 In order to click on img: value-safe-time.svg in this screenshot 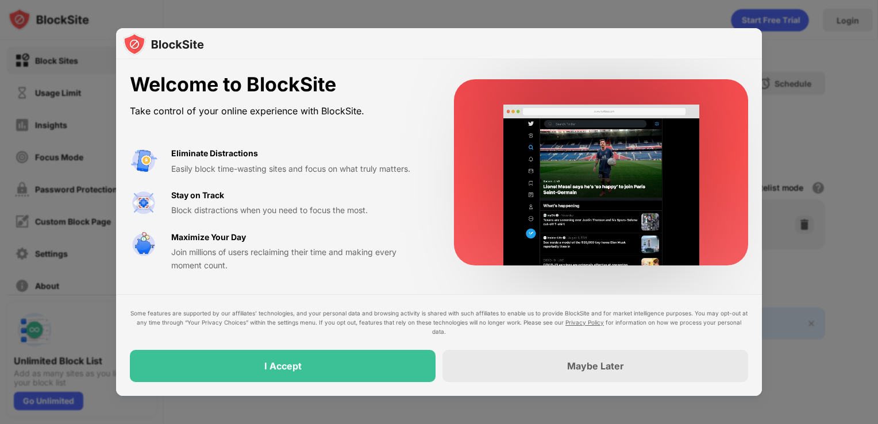, I will do `click(144, 245)`.